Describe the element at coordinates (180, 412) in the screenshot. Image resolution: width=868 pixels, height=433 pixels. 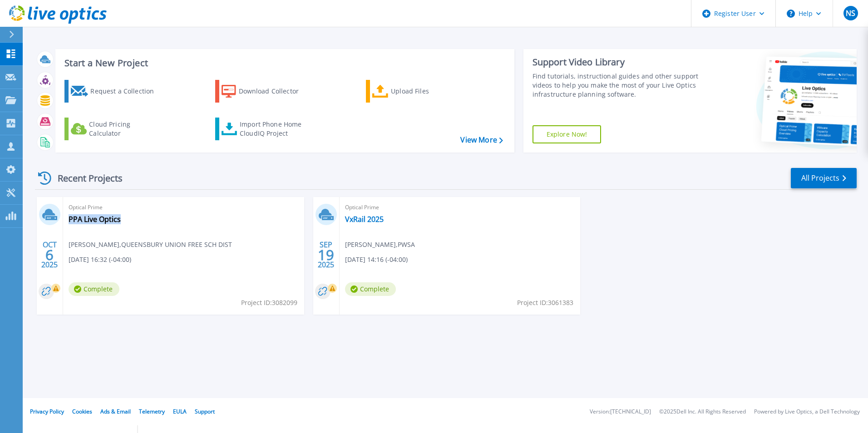
I see `a: EULA` at that location.